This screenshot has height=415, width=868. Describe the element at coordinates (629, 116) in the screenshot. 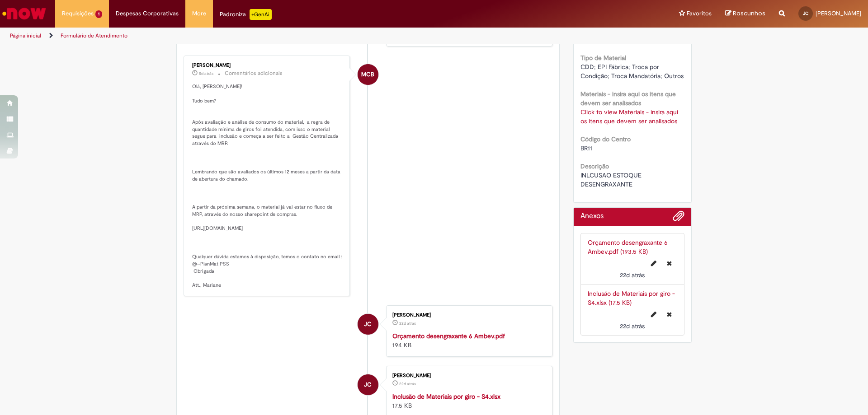

I see `a: Click to view Materiais - insira aqui os itens que devem ser analisados` at that location.